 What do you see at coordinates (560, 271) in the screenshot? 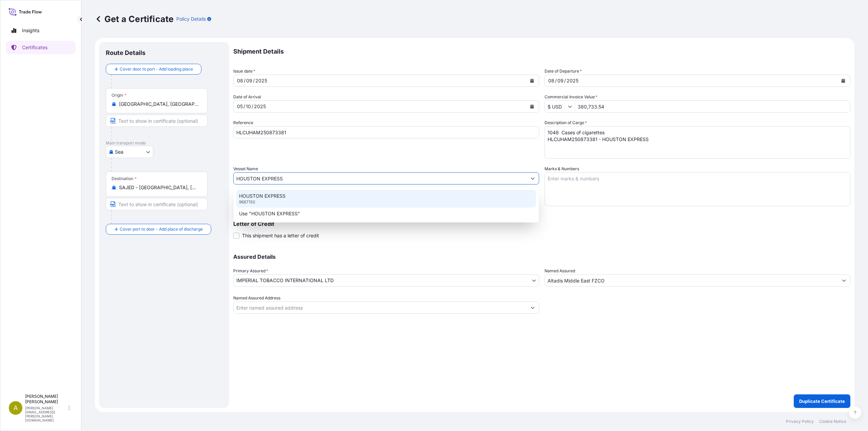
I see `label: Named Assured` at bounding box center [560, 271].